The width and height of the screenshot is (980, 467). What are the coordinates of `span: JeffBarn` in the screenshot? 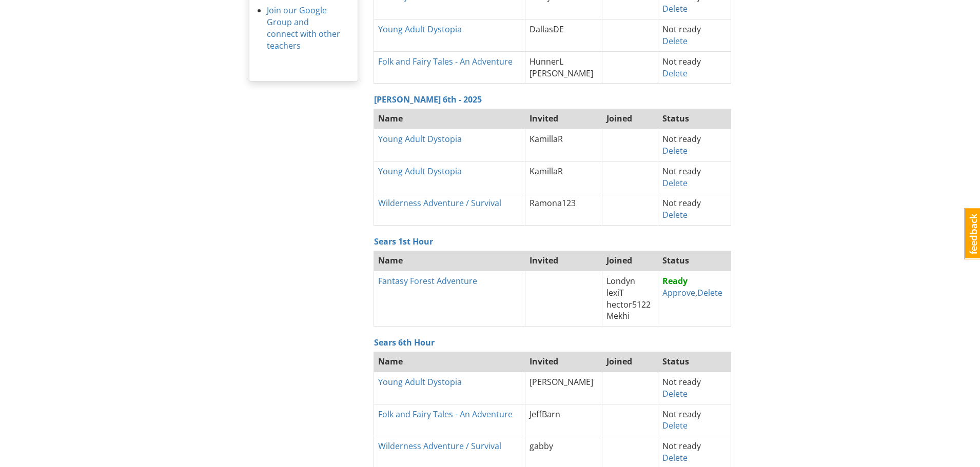 It's located at (544, 415).